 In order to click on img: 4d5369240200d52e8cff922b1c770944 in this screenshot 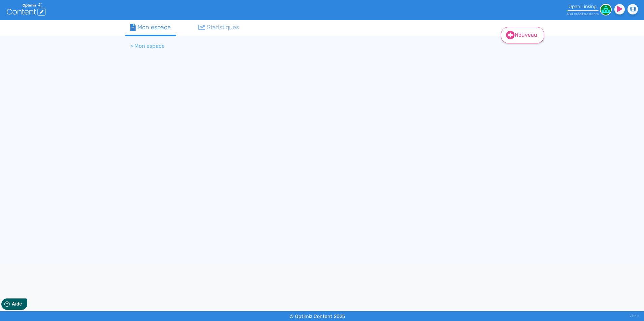, I will do `click(605, 10)`.